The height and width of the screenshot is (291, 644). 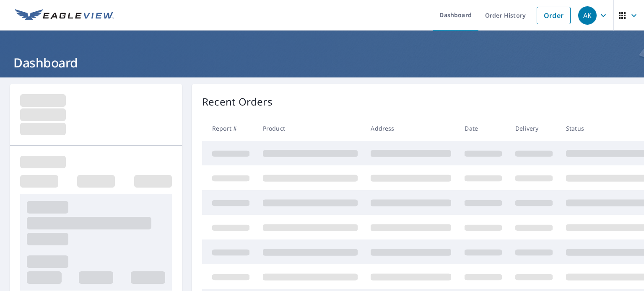 What do you see at coordinates (64, 16) in the screenshot?
I see `img: EV Logo` at bounding box center [64, 16].